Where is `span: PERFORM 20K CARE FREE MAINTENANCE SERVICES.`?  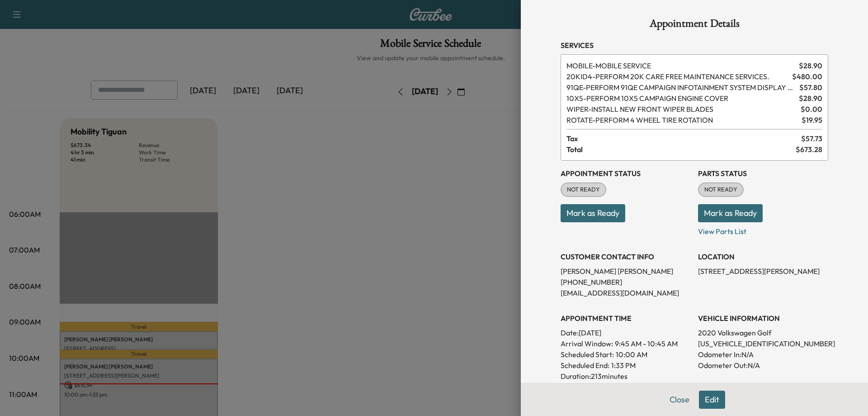
span: PERFORM 20K CARE FREE MAINTENANCE SERVICES. is located at coordinates (677, 76).